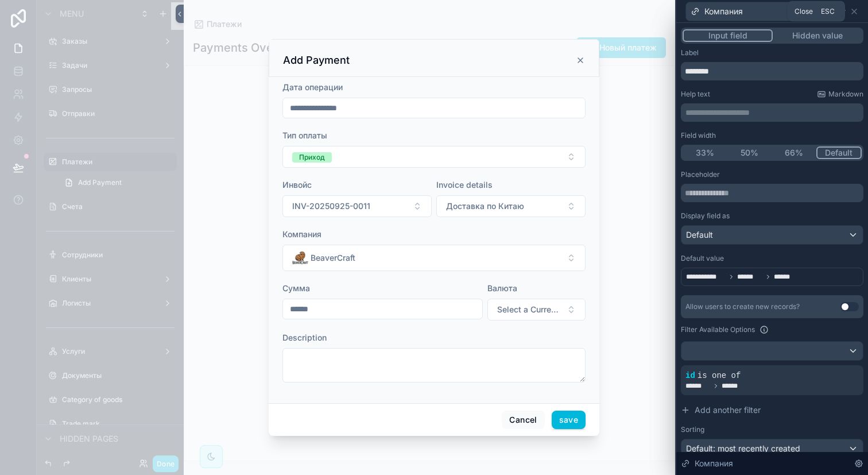 Image resolution: width=868 pixels, height=475 pixels. Describe the element at coordinates (695, 94) in the screenshot. I see `label: Help text` at that location.